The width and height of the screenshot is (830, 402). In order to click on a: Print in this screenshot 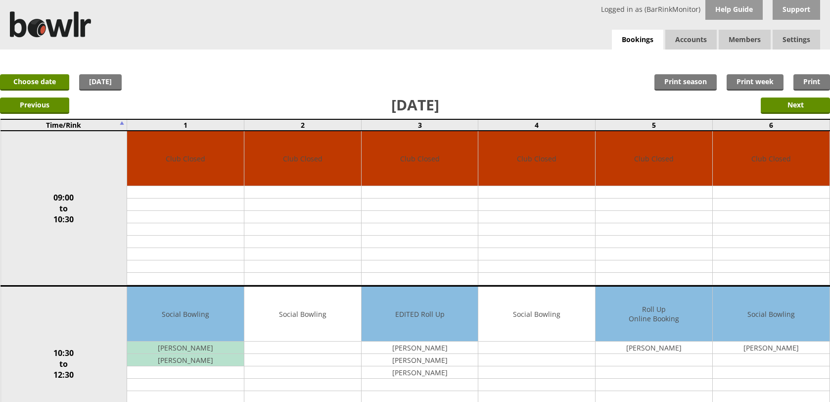, I will do `click(812, 82)`.